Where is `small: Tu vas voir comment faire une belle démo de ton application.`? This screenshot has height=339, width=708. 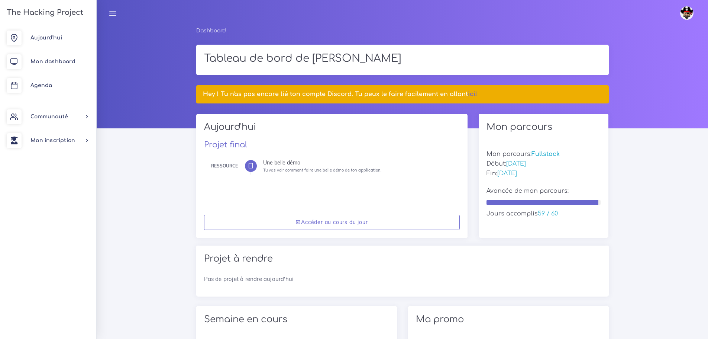 small: Tu vas voir comment faire une belle démo de ton application. is located at coordinates (322, 170).